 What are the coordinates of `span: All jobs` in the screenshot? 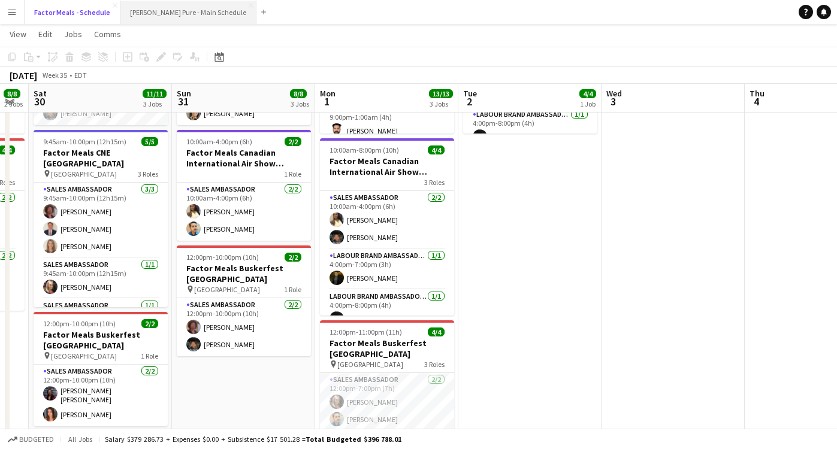 It's located at (80, 439).